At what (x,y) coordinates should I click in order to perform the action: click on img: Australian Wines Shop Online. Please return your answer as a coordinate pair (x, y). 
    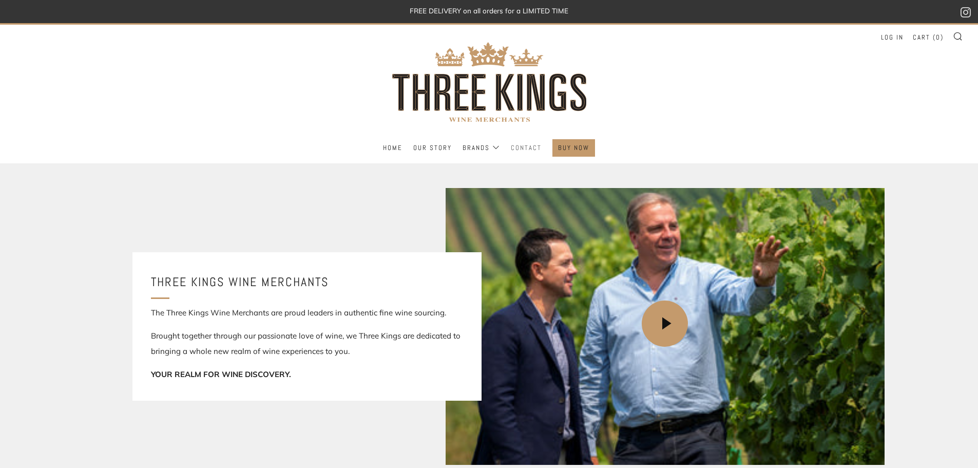
    Looking at the image, I should click on (665, 326).